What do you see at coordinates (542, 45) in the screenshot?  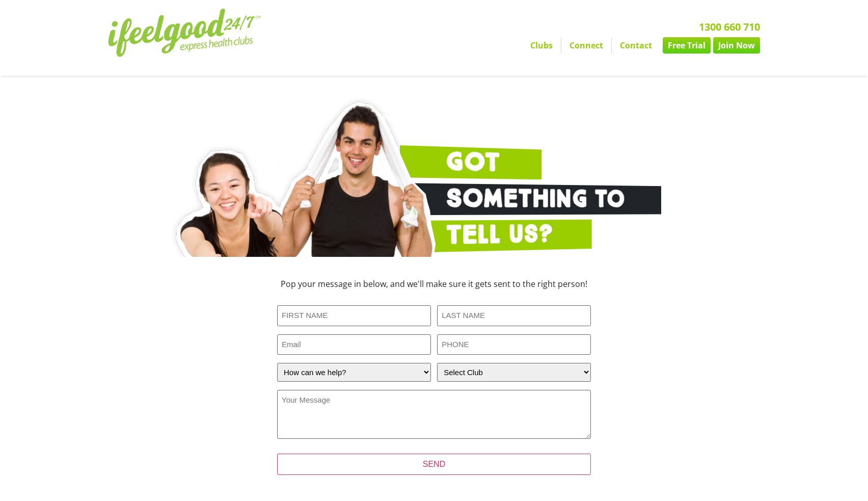 I see `a: Clubs` at bounding box center [542, 45].